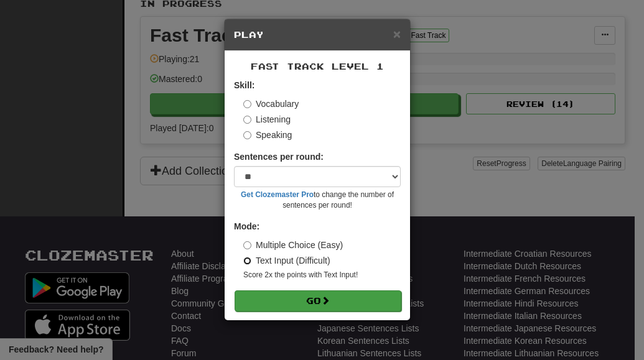 Image resolution: width=644 pixels, height=360 pixels. What do you see at coordinates (267, 119) in the screenshot?
I see `label: Listening` at bounding box center [267, 119].